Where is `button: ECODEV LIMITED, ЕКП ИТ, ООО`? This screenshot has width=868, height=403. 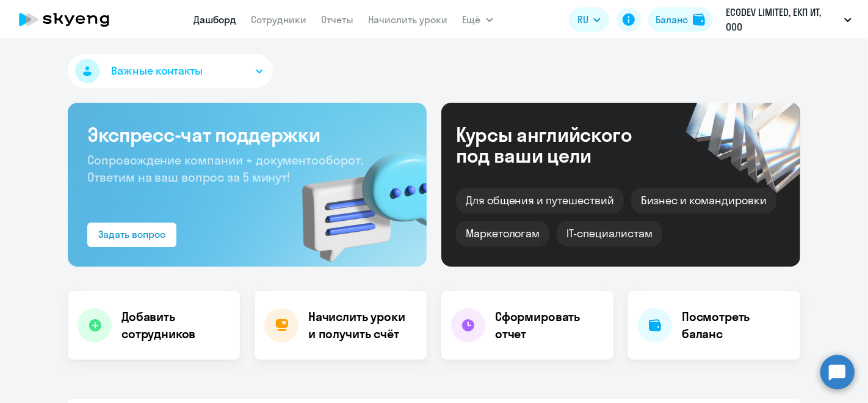
button: ECODEV LIMITED, ЕКП ИТ, ООО is located at coordinates (788, 20).